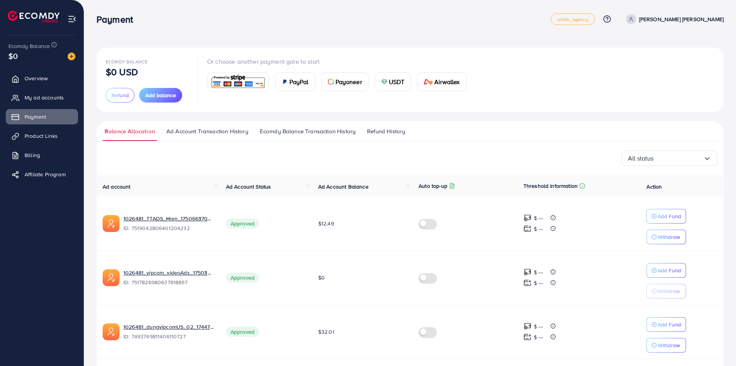  Describe the element at coordinates (326, 224) in the screenshot. I see `span: $12.49` at that location.